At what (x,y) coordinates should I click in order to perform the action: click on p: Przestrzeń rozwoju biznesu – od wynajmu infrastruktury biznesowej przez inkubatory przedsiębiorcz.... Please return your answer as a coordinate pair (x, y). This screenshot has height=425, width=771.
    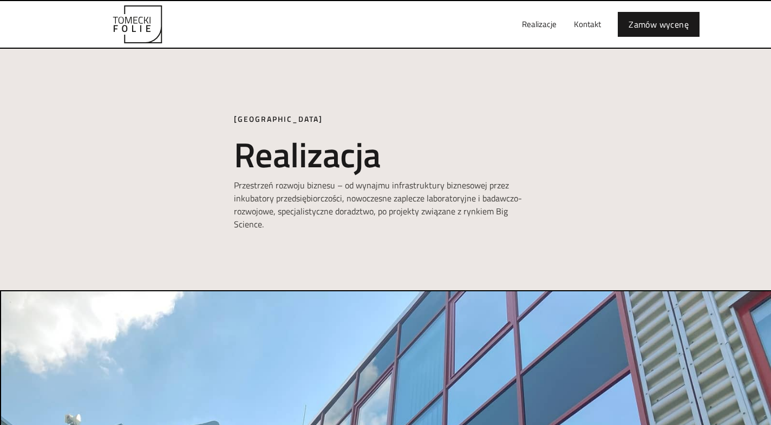
    Looking at the image, I should click on (386, 205).